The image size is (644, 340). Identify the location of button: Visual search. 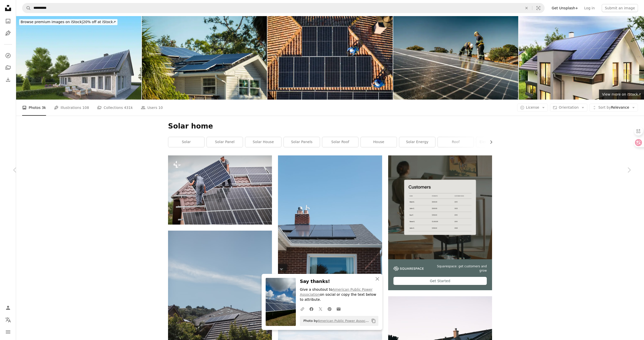
(538, 8).